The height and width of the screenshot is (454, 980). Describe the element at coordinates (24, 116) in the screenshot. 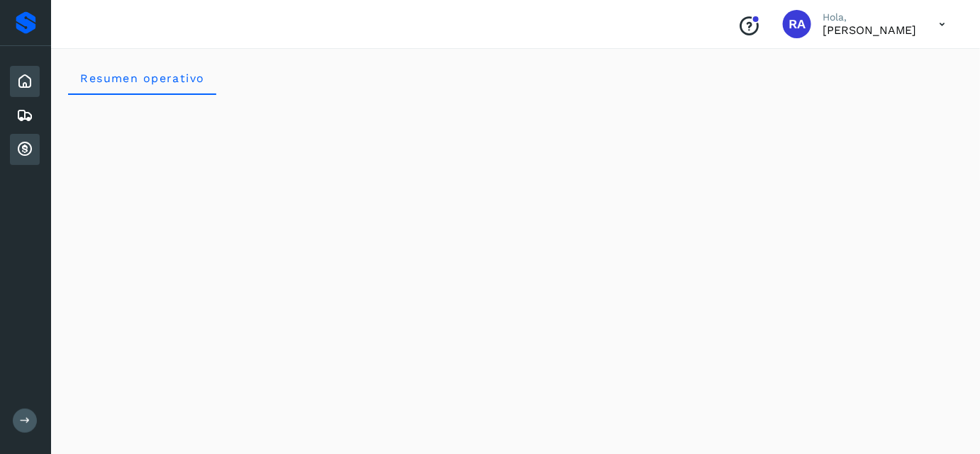

I see `div: Embarques` at that location.